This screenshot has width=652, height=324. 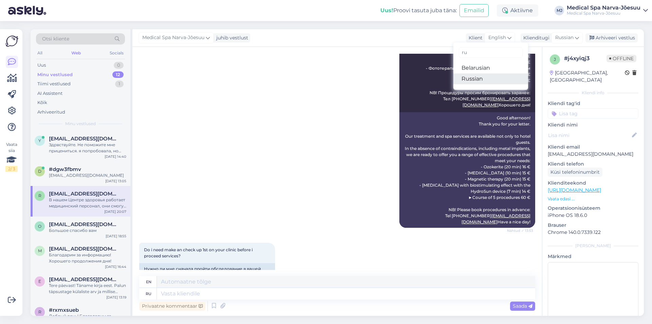 I want to click on span: Nähtud ✓ 13:53, so click(x=520, y=230).